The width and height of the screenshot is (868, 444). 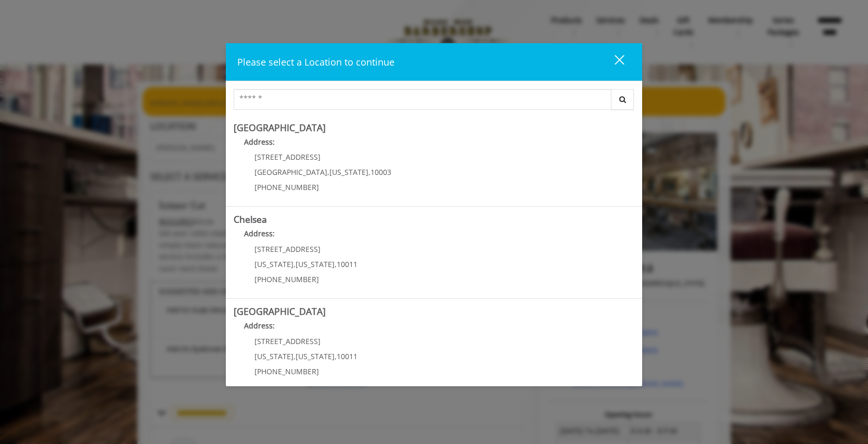 What do you see at coordinates (613, 62) in the screenshot?
I see `div: close dialog` at bounding box center [613, 62].